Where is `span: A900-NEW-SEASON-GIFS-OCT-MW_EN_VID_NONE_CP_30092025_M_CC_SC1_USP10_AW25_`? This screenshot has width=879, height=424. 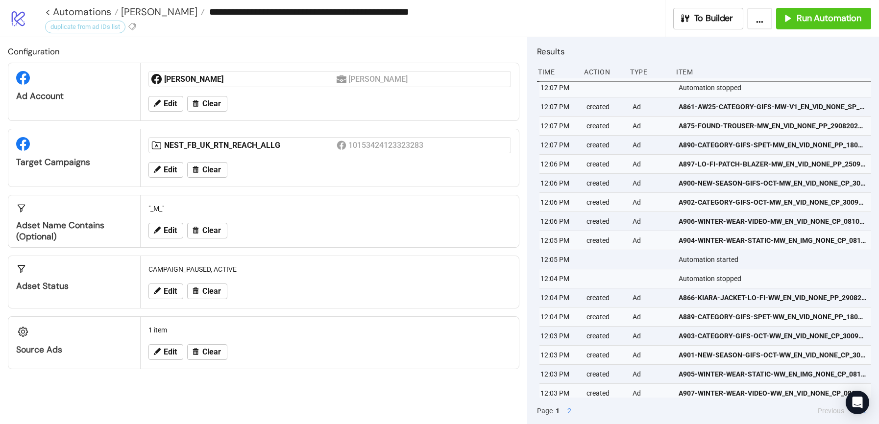
span: A900-NEW-SEASON-GIFS-OCT-MW_EN_VID_NONE_CP_30092025_M_CC_SC1_USP10_AW25_ is located at coordinates (773, 183).